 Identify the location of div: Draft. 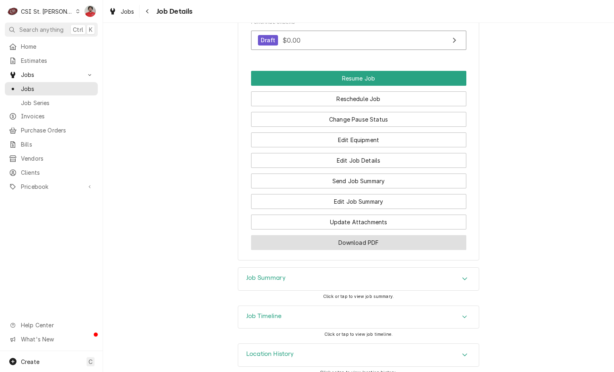
(268, 40).